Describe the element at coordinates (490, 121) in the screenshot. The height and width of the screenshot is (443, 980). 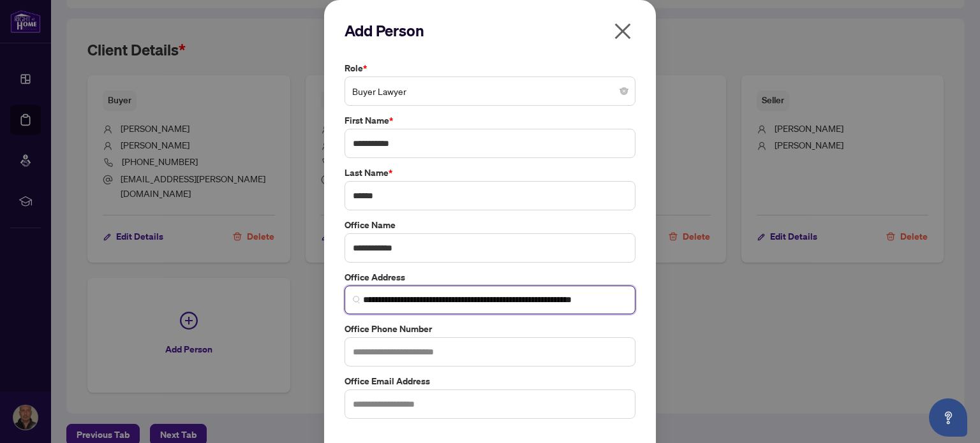
I see `label: First Name` at that location.